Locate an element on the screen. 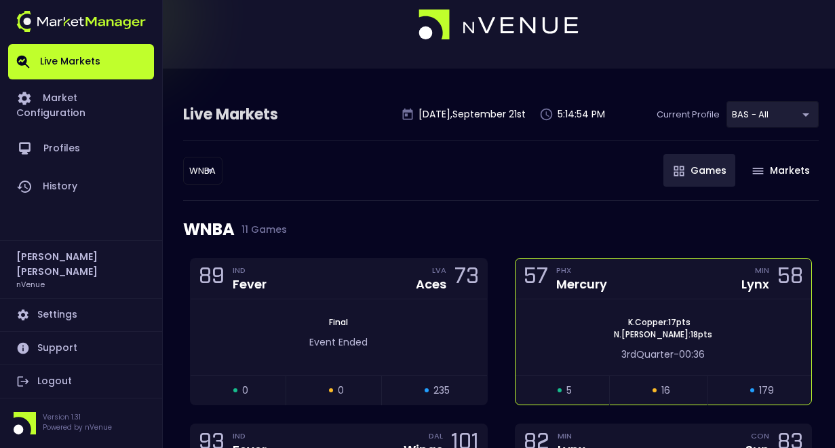 The width and height of the screenshot is (835, 448). span: 235 is located at coordinates (442, 390).